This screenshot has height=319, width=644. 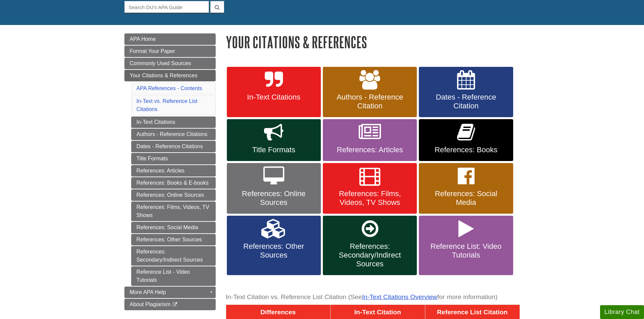 I want to click on span: About Plagiarism, so click(x=150, y=305).